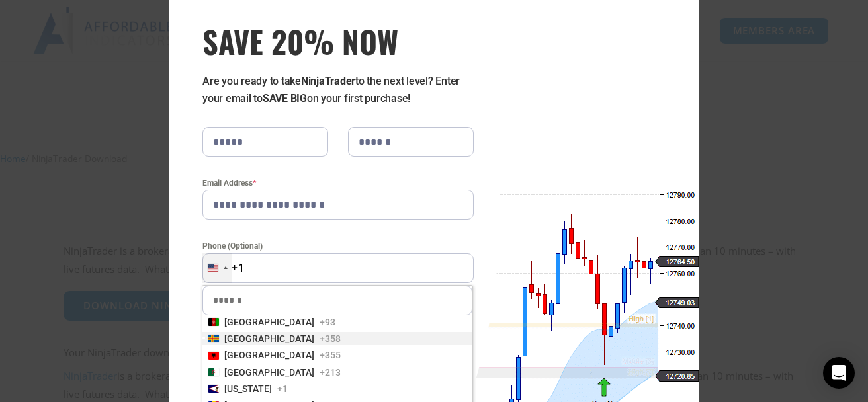  Describe the element at coordinates (338, 183) in the screenshot. I see `label: Email Address` at that location.